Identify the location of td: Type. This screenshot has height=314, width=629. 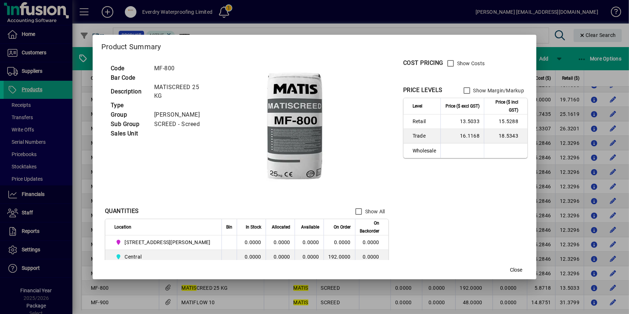
(129, 105).